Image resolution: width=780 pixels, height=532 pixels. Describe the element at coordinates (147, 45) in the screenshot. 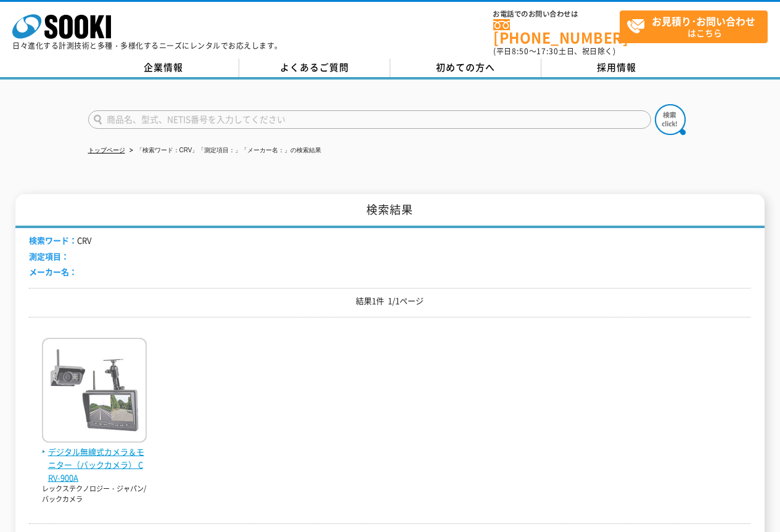

I see `p: 日々進化する計測技術と多種・多様化するニーズにレンタルでお応えします。` at that location.